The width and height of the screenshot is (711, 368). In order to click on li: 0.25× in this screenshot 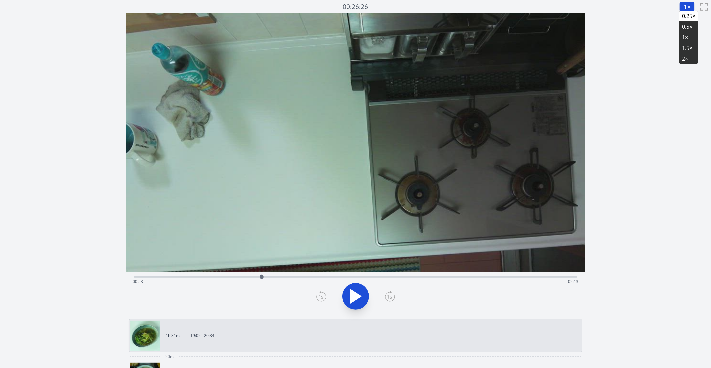, I will do `click(689, 16)`.